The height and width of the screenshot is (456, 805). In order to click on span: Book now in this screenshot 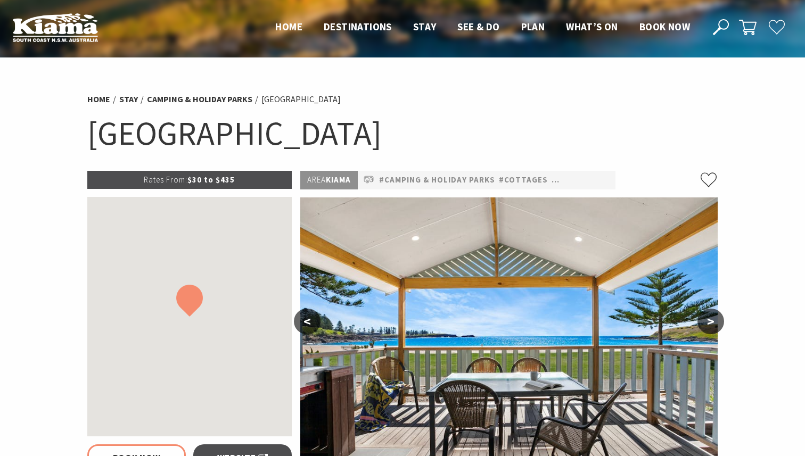, I will do `click(665, 27)`.